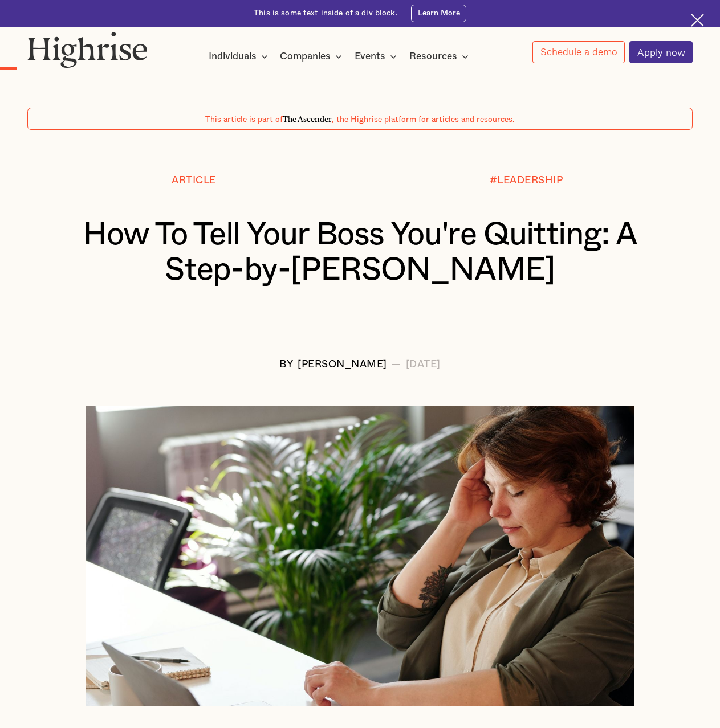 The width and height of the screenshot is (720, 728). I want to click on span: This article is part of, so click(244, 119).